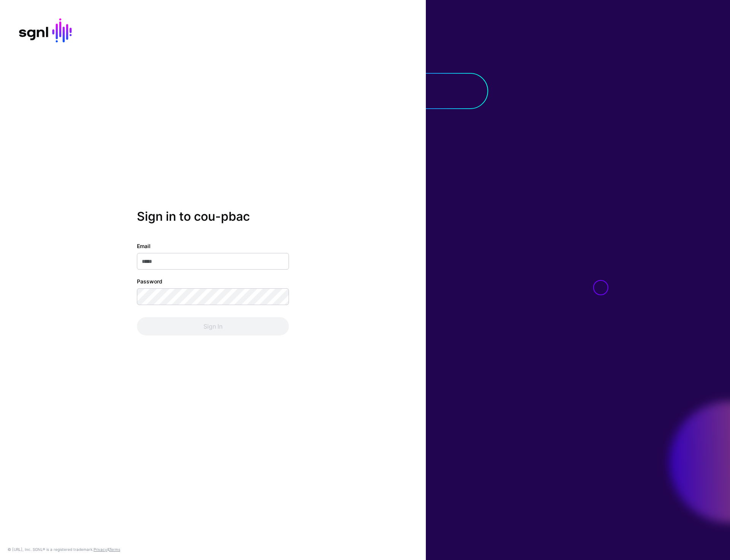 The height and width of the screenshot is (560, 730). I want to click on a: Privacy, so click(100, 549).